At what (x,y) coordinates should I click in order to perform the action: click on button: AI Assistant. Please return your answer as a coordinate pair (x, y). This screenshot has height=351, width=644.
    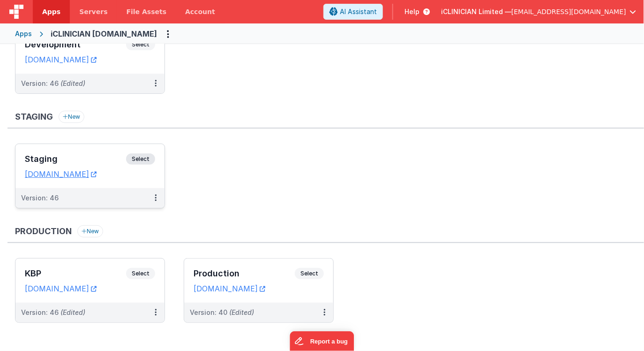
    Looking at the image, I should click on (353, 12).